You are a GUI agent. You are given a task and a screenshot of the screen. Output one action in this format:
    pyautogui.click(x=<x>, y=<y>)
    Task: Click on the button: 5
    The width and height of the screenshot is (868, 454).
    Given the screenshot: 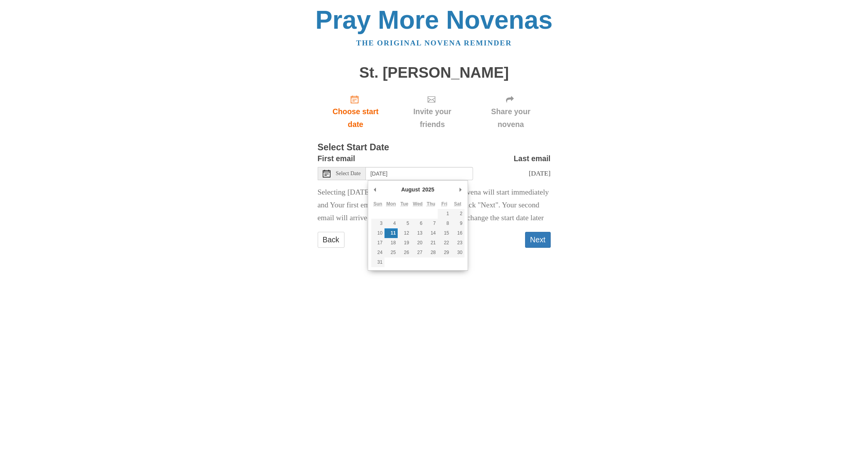 What is the action you would take?
    pyautogui.click(x=404, y=223)
    